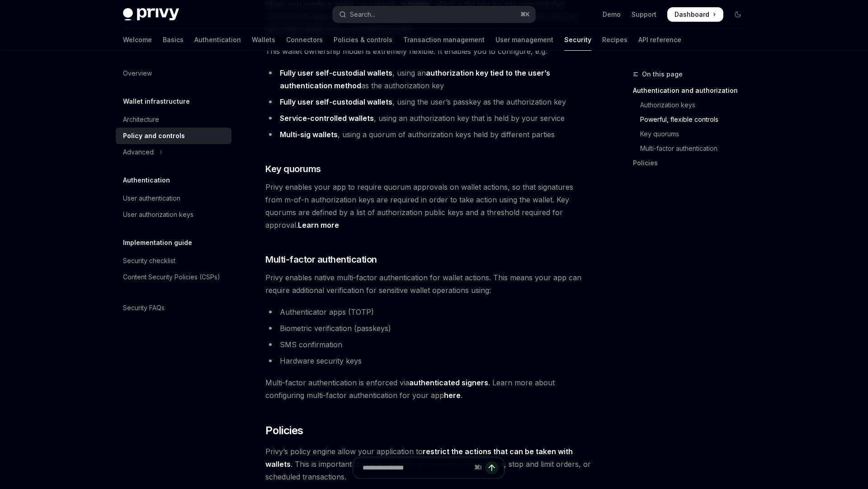 This screenshot has width=868, height=489. Describe the element at coordinates (171, 277) in the screenshot. I see `div: Content Security Policies (CSPs)` at that location.